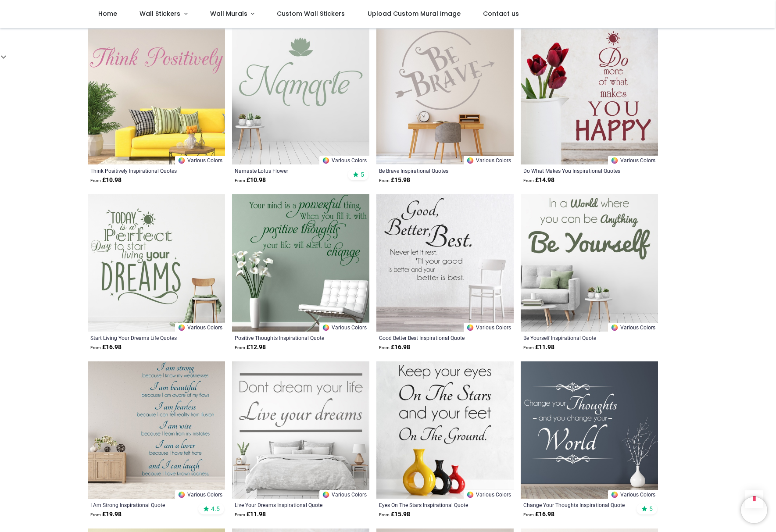  Describe the element at coordinates (501, 14) in the screenshot. I see `span: Contact us` at that location.